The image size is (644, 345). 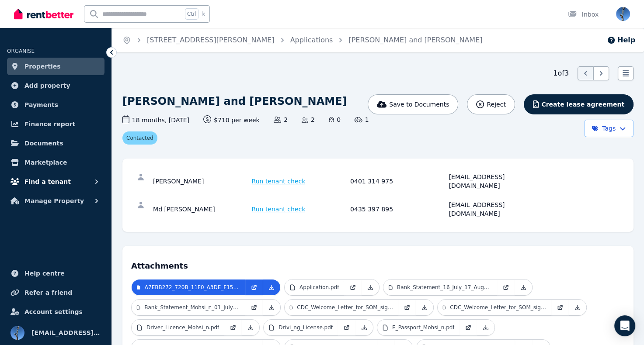 I want to click on p: Application.pdf, so click(x=319, y=287).